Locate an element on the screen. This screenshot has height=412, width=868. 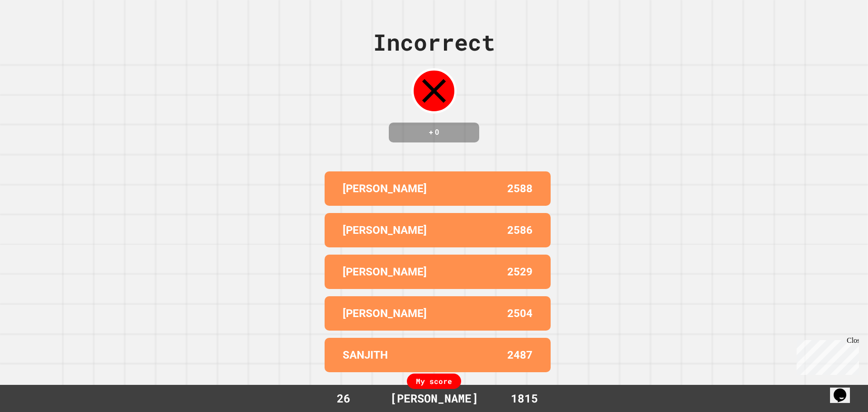
p: 2586 is located at coordinates (520, 230).